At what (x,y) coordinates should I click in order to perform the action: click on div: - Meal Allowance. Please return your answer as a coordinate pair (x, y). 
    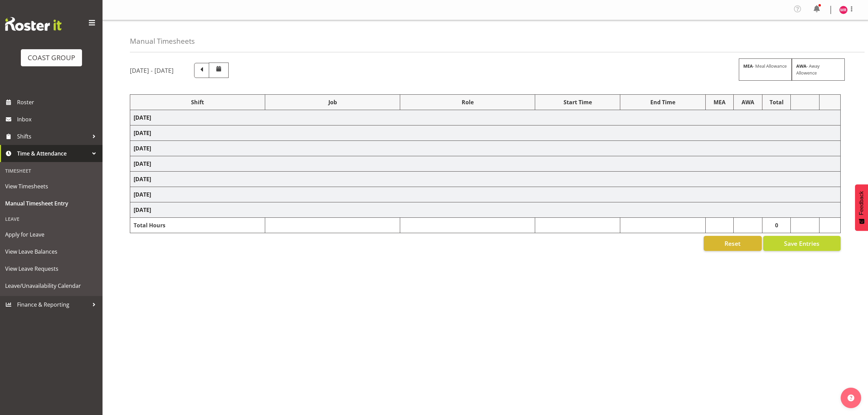
    Looking at the image, I should click on (765, 69).